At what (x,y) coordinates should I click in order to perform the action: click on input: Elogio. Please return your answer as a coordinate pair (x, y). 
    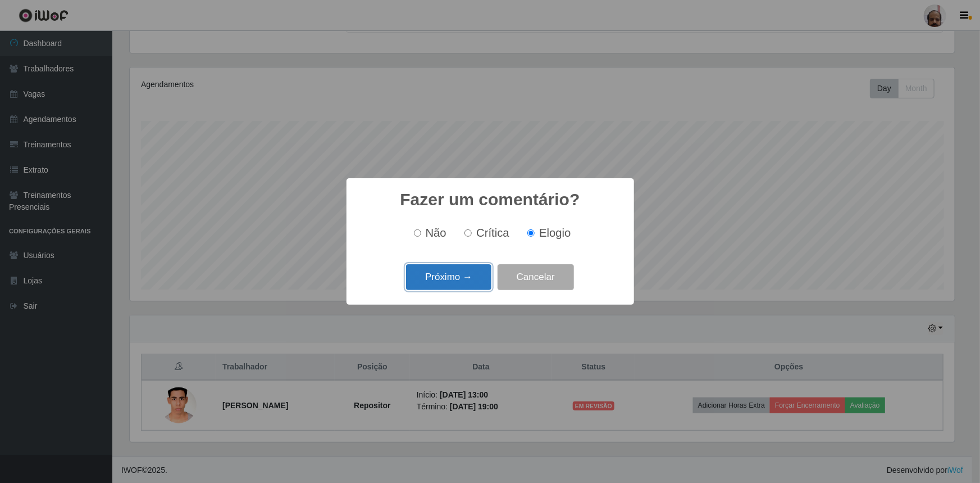
    Looking at the image, I should click on (530, 232).